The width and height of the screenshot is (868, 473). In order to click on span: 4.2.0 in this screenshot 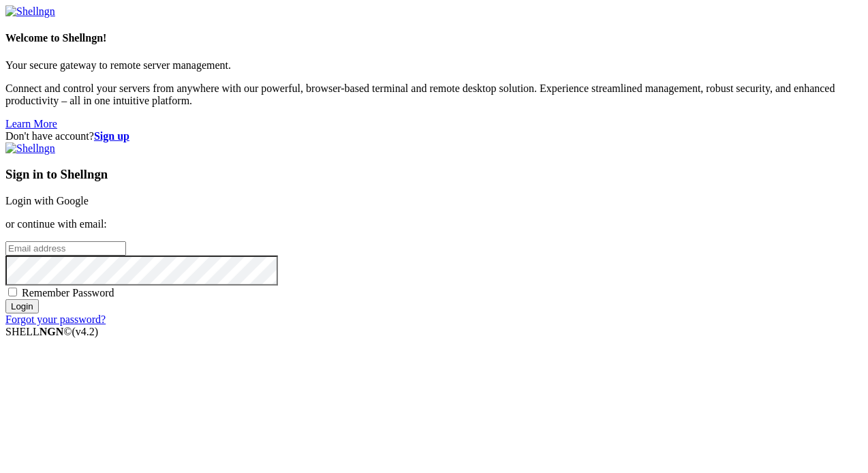, I will do `click(85, 331)`.